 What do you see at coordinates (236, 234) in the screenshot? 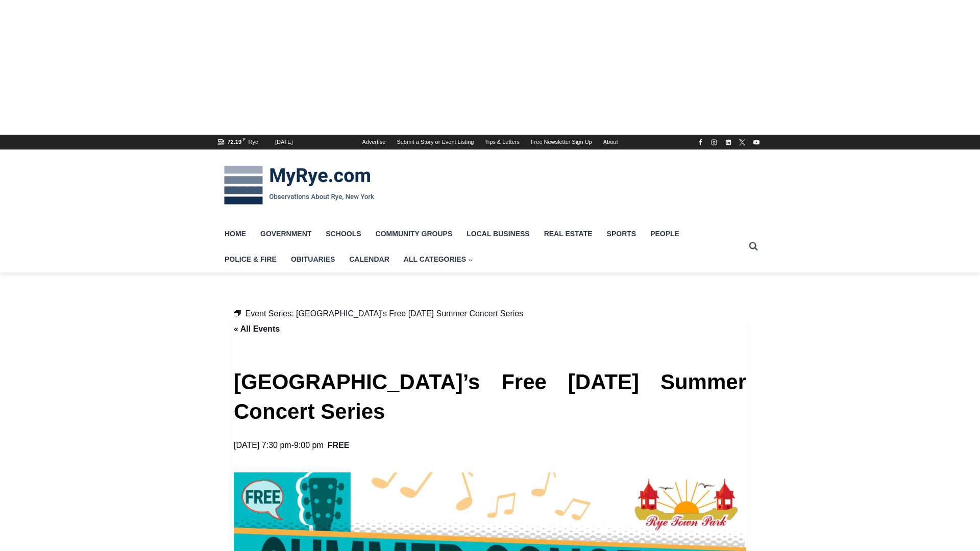
I see `a: Home` at bounding box center [236, 234].